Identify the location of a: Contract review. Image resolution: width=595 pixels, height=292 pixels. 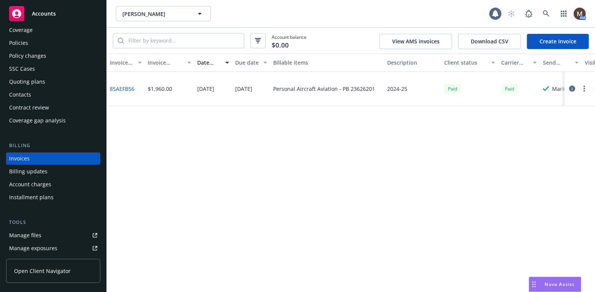
(53, 108).